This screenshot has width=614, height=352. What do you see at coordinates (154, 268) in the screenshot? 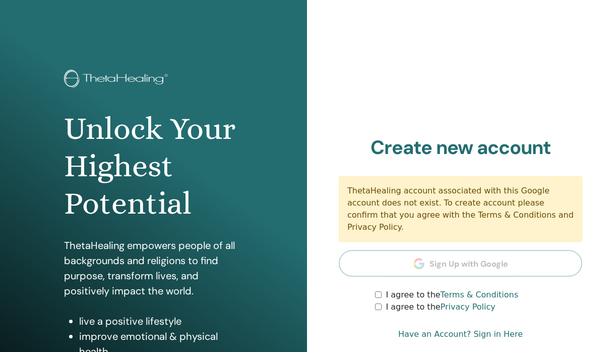
I see `p: ThetaHealing empowers people of all backgrounds and religions to find purpose, transform lives, a...` at bounding box center [154, 268].